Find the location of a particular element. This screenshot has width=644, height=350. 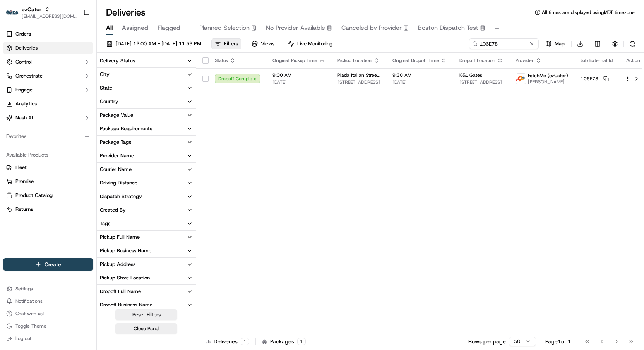

div: Pickup Full Name is located at coordinates (120, 237).